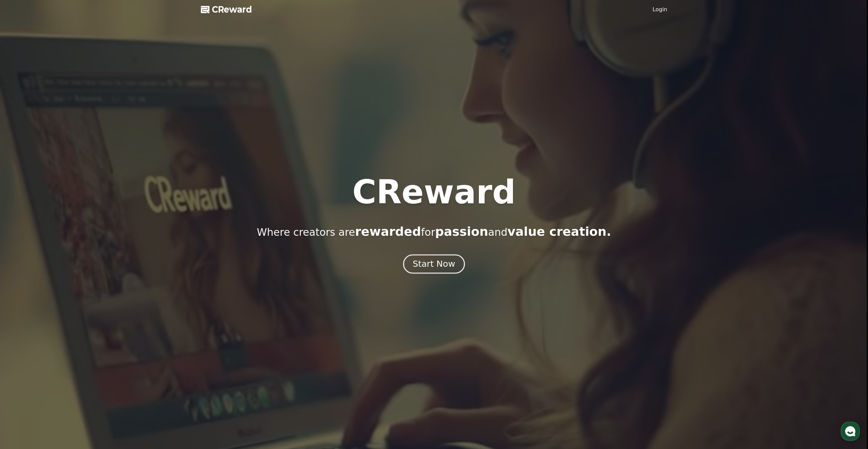 The image size is (868, 449). I want to click on p: Where creators are for and, so click(433, 231).